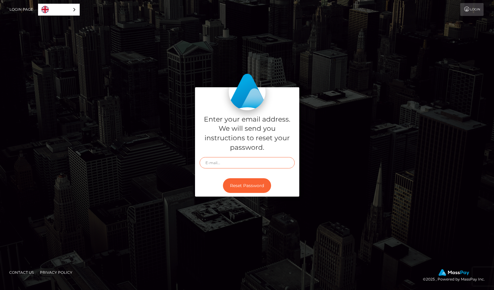 This screenshot has width=494, height=290. What do you see at coordinates (454, 273) in the screenshot?
I see `img: MassPay` at bounding box center [454, 273].